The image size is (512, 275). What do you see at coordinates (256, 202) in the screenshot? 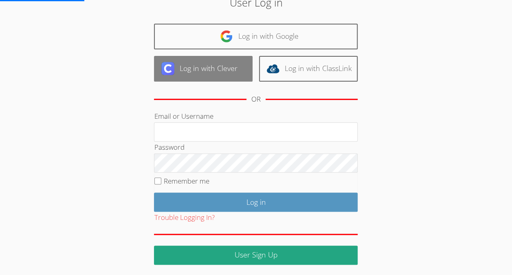
I see `input: Log in` at bounding box center [256, 202].